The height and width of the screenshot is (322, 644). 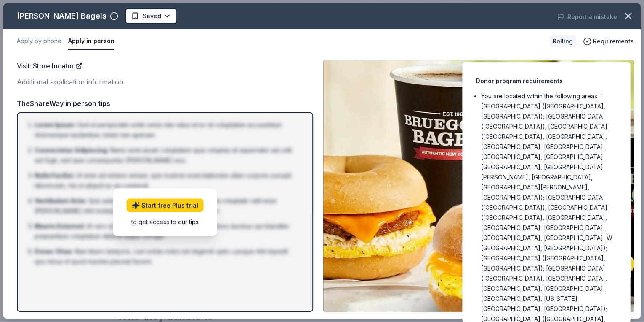 What do you see at coordinates (165, 82) in the screenshot?
I see `div: Additional application information` at bounding box center [165, 82].